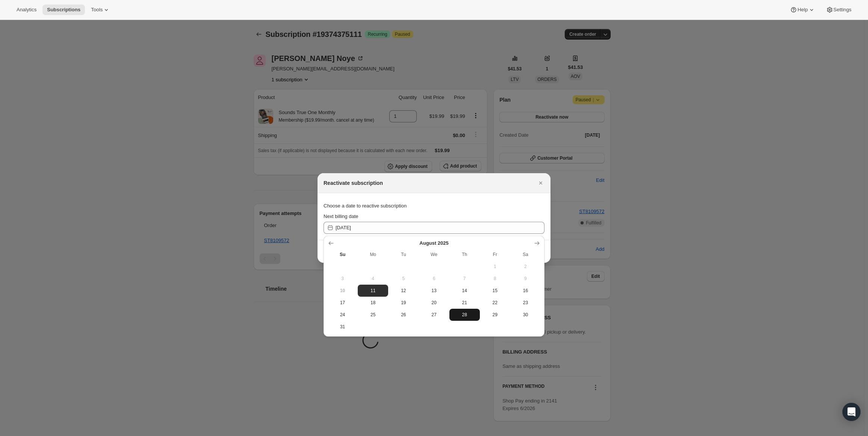 This screenshot has height=436, width=868. What do you see at coordinates (495, 290) in the screenshot?
I see `button: Friday August 15 2025` at bounding box center [495, 290].